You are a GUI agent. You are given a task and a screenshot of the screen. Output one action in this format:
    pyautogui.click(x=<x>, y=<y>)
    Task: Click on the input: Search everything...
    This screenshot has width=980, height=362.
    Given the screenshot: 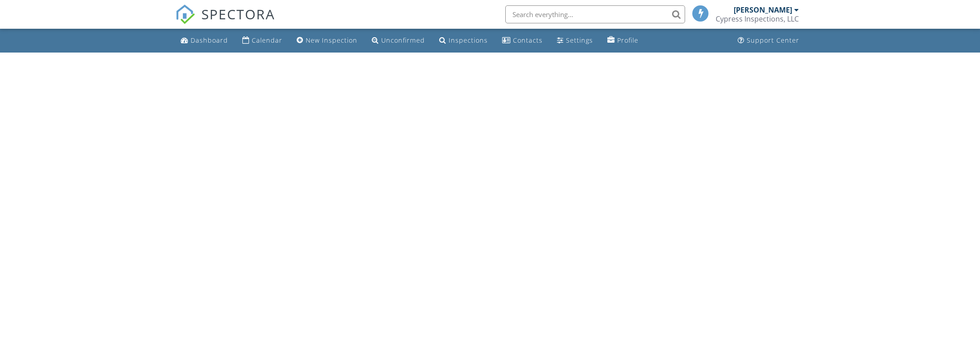 What is the action you would take?
    pyautogui.click(x=595, y=14)
    